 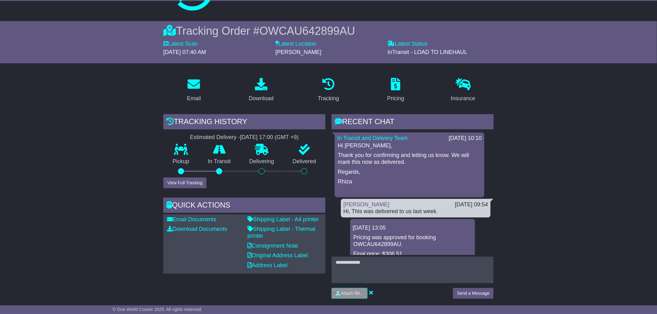 I want to click on button: View Full Tracking, so click(x=185, y=183).